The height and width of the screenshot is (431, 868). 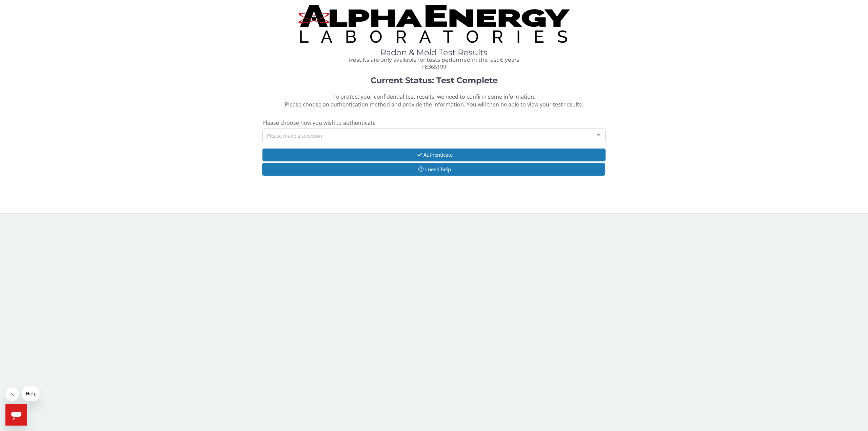 I want to click on h4: Results are only available for tests performed in the last 6 years, so click(x=434, y=60).